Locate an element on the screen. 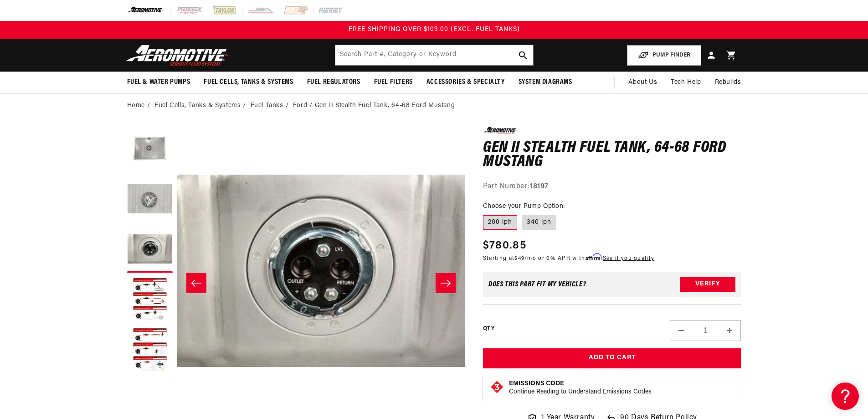 The width and height of the screenshot is (868, 419). input: Search by Part Number, Category or Keyword is located at coordinates (434, 55).